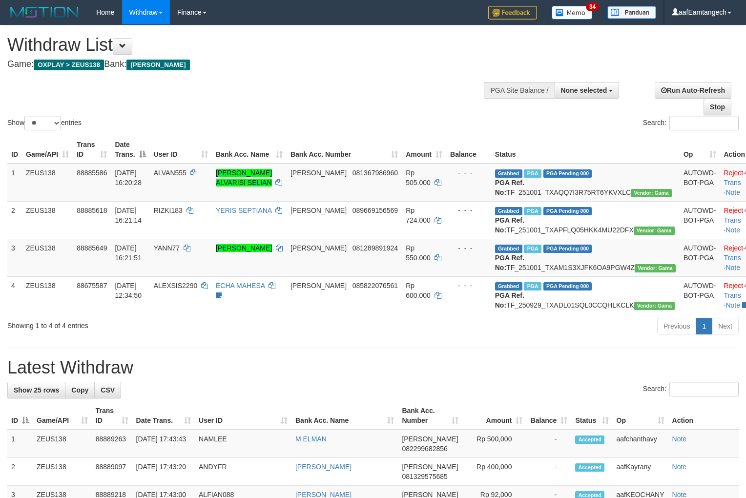 This screenshot has height=498, width=746. I want to click on span: Rp 724.000, so click(418, 215).